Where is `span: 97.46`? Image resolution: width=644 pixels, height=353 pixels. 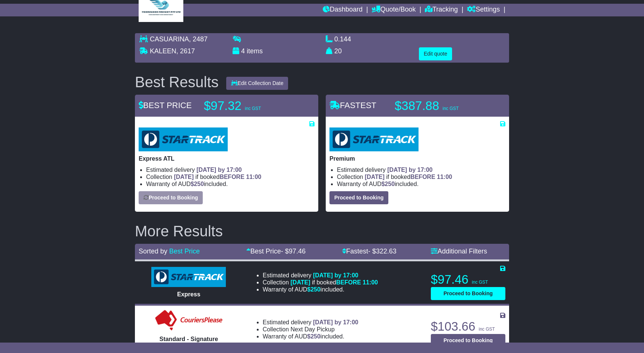
span: 97.46 is located at coordinates (297, 251).